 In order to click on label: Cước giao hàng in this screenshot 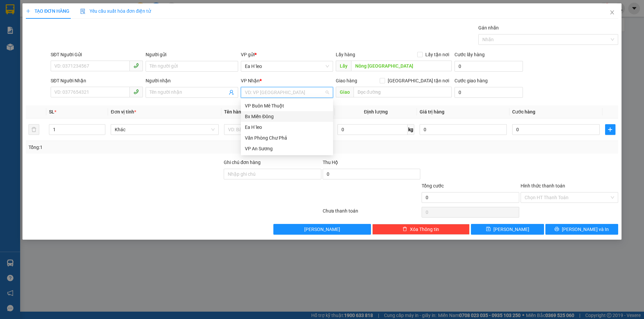, I will do `click(471, 81)`.